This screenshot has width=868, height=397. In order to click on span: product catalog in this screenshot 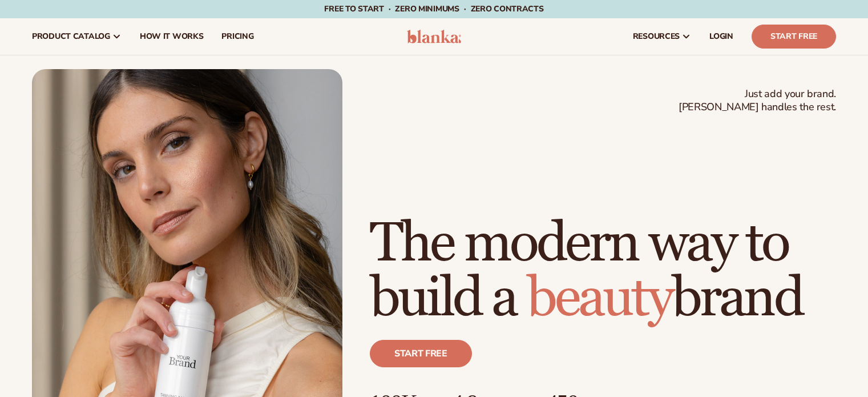, I will do `click(71, 36)`.